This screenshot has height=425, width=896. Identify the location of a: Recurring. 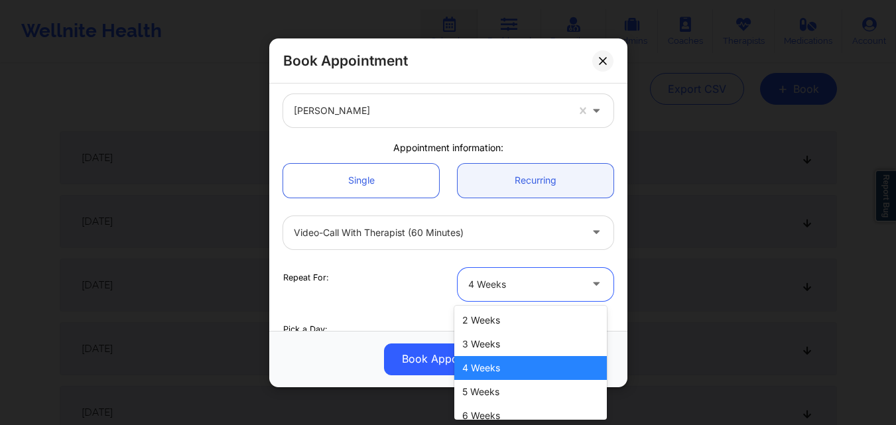
(535, 180).